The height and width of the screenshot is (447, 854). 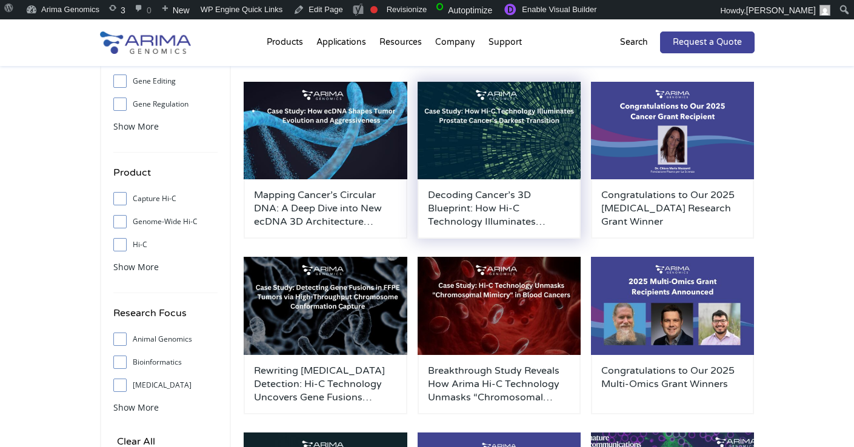 I want to click on label: Hi-C, so click(x=165, y=245).